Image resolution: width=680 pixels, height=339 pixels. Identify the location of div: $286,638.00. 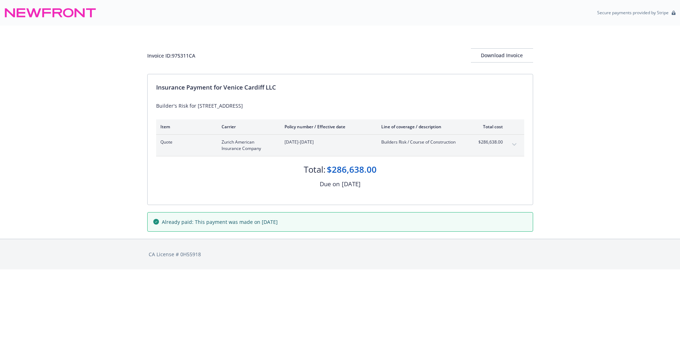
(352, 170).